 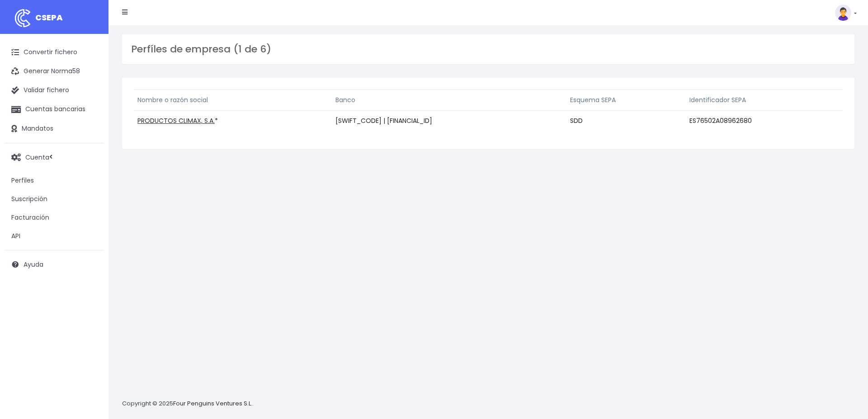 I want to click on a: Four Penguins Ventures S.L., so click(x=213, y=403).